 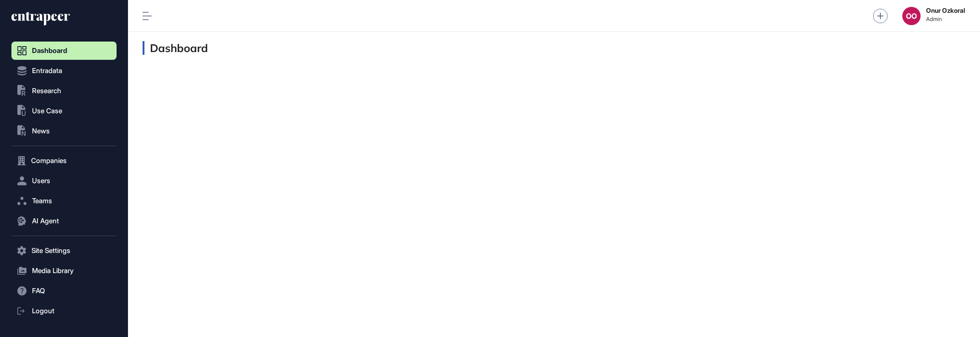 What do you see at coordinates (64, 91) in the screenshot?
I see `button: Research` at bounding box center [64, 91].